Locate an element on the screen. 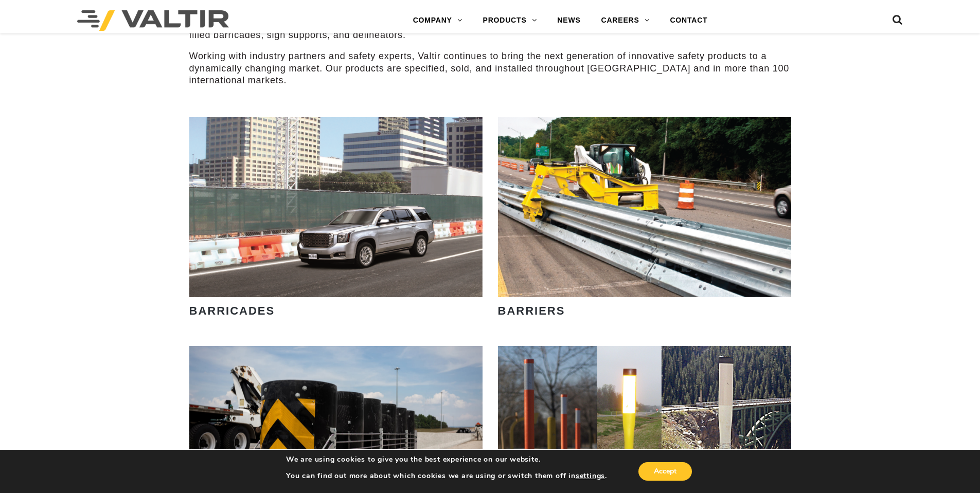 This screenshot has width=980, height=493. button: settings is located at coordinates (590, 476).